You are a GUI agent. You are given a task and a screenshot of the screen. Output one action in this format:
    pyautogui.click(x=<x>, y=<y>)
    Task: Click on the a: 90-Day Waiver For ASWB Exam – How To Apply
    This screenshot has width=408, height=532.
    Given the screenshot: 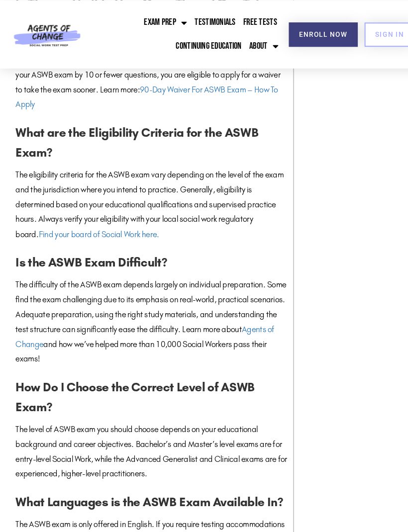 What is the action you would take?
    pyautogui.click(x=141, y=94)
    